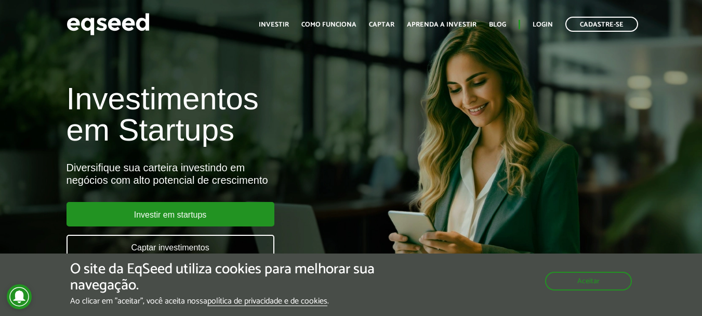  What do you see at coordinates (171, 214) in the screenshot?
I see `a: Investir em startups` at bounding box center [171, 214].